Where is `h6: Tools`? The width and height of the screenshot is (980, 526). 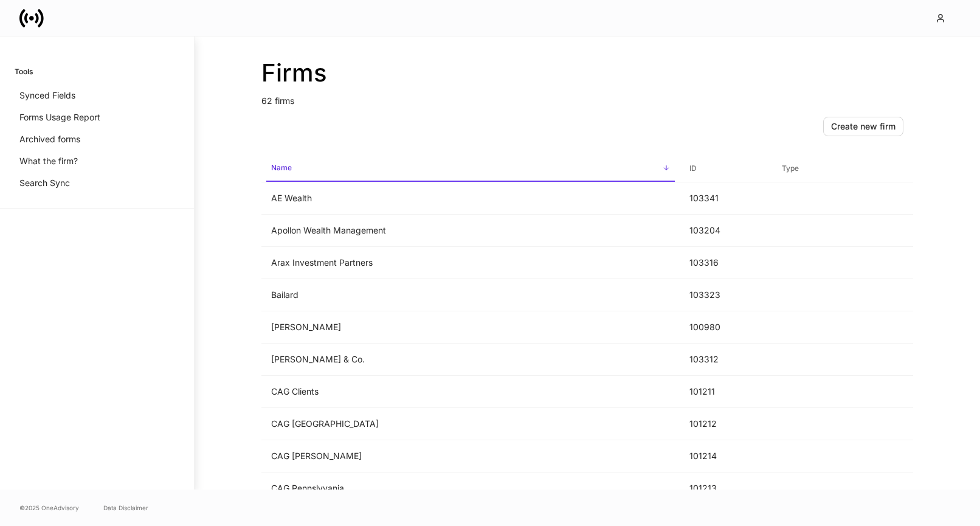 h6: Tools is located at coordinates (24, 71).